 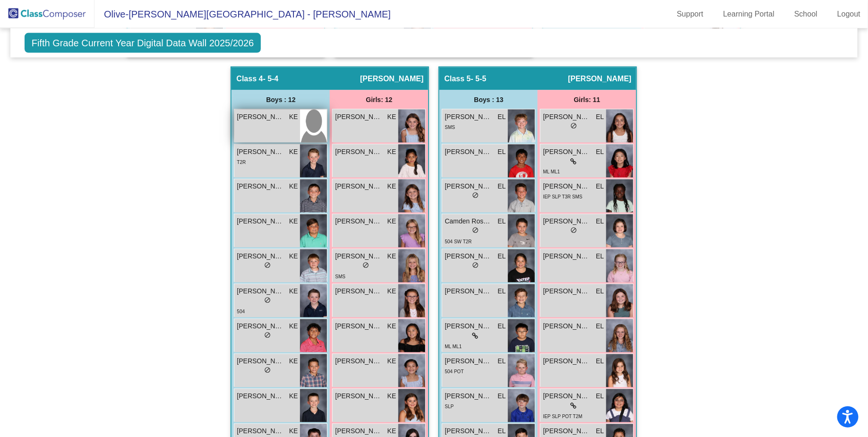 What do you see at coordinates (468, 221) in the screenshot?
I see `span: Camden Rosecrans` at bounding box center [468, 221].